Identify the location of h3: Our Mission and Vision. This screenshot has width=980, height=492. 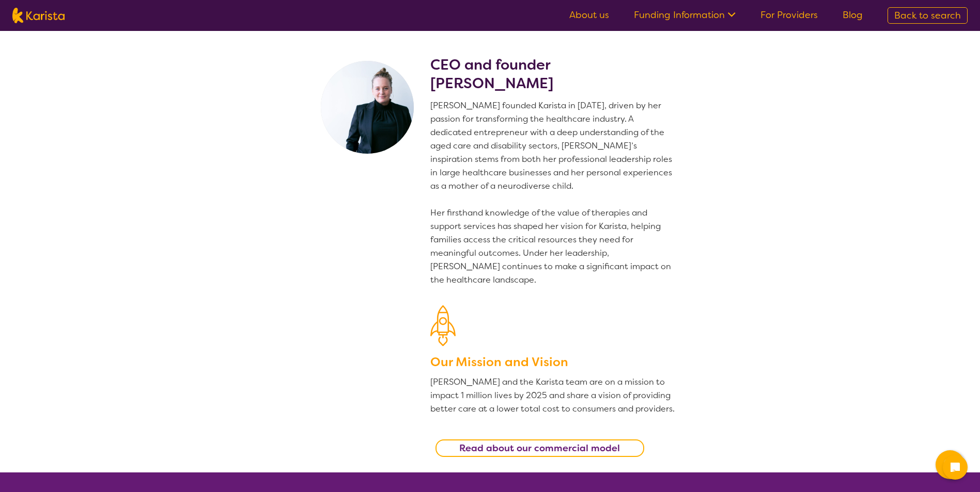
(553, 363).